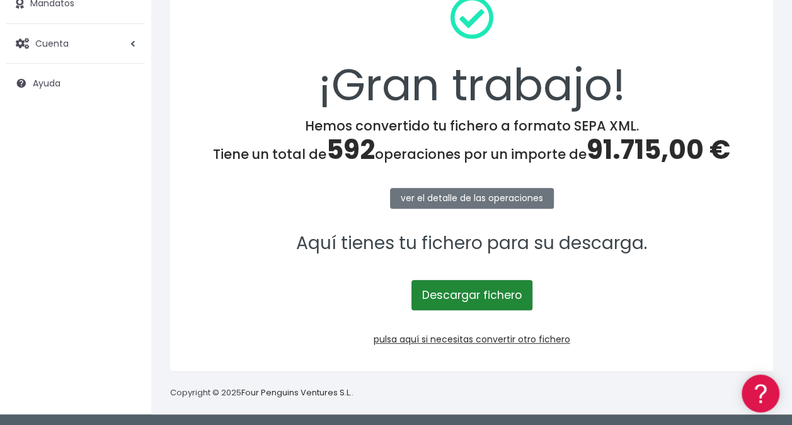  I want to click on span: 91.715,00 €, so click(659, 149).